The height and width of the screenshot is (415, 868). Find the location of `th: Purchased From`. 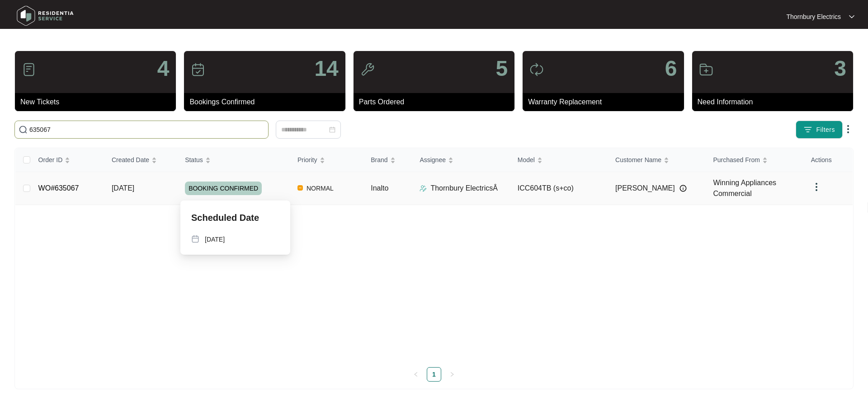

th: Purchased From is located at coordinates (754, 160).